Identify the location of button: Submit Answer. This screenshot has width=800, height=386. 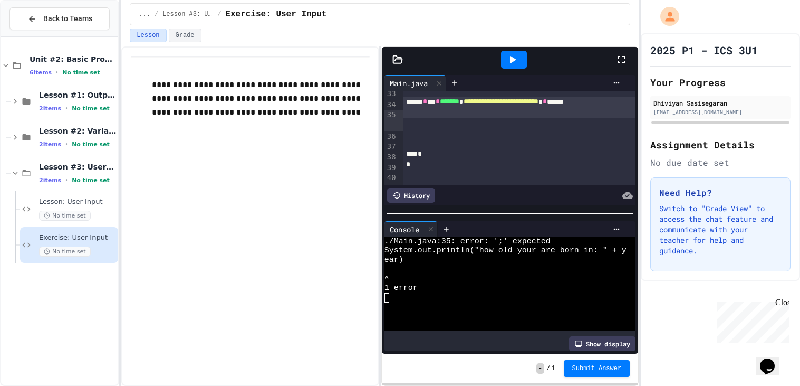
(597, 368).